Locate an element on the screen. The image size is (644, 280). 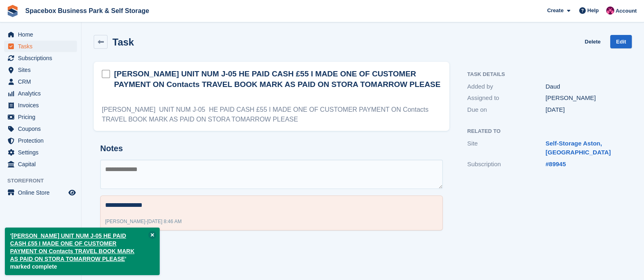
span: Create is located at coordinates (555, 11).